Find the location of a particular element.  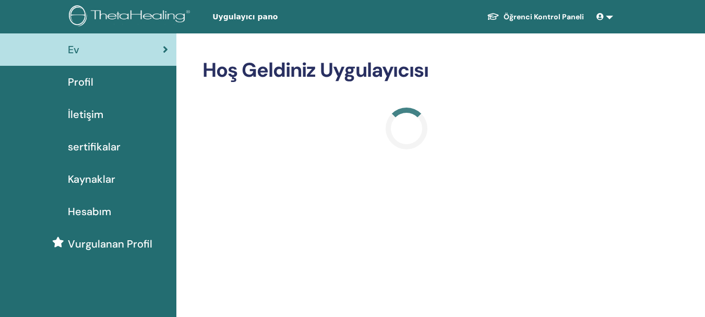

span: Ev is located at coordinates (74, 50).